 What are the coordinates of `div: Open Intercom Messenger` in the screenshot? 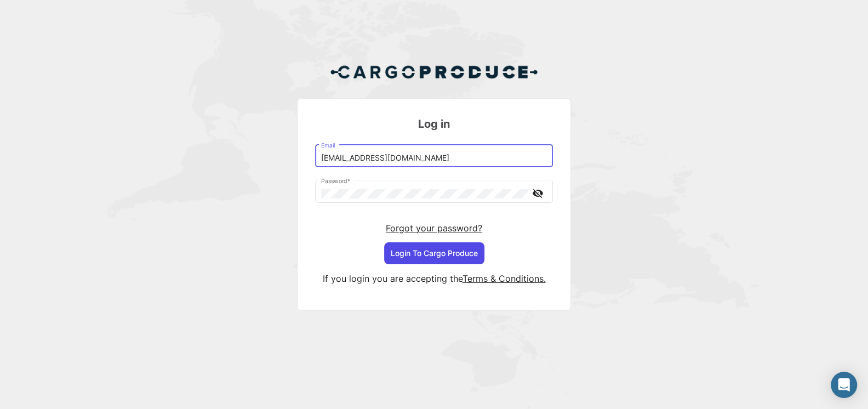 It's located at (844, 385).